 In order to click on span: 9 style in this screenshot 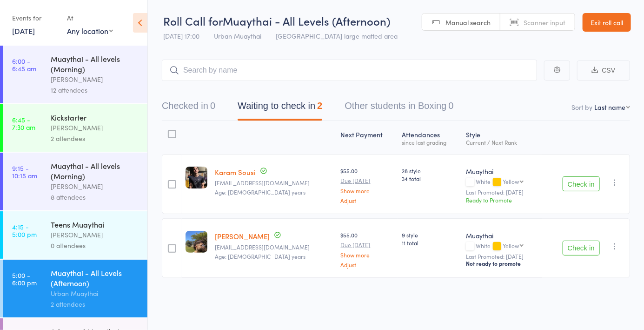, I will do `click(430, 234)`.